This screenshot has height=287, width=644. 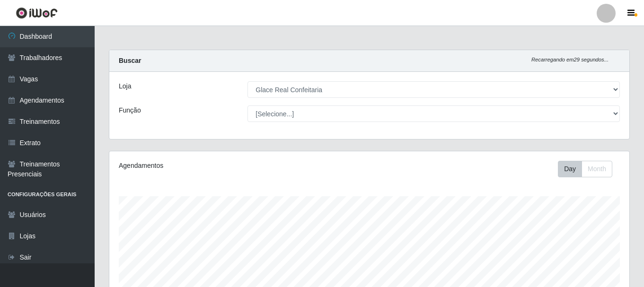 What do you see at coordinates (130, 60) in the screenshot?
I see `strong: Buscar` at bounding box center [130, 60].